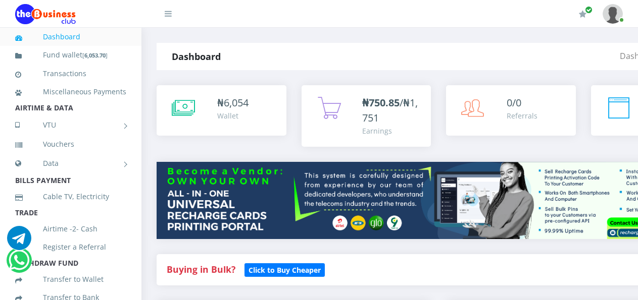 The image size is (638, 300). I want to click on span: 0/0, so click(514, 103).